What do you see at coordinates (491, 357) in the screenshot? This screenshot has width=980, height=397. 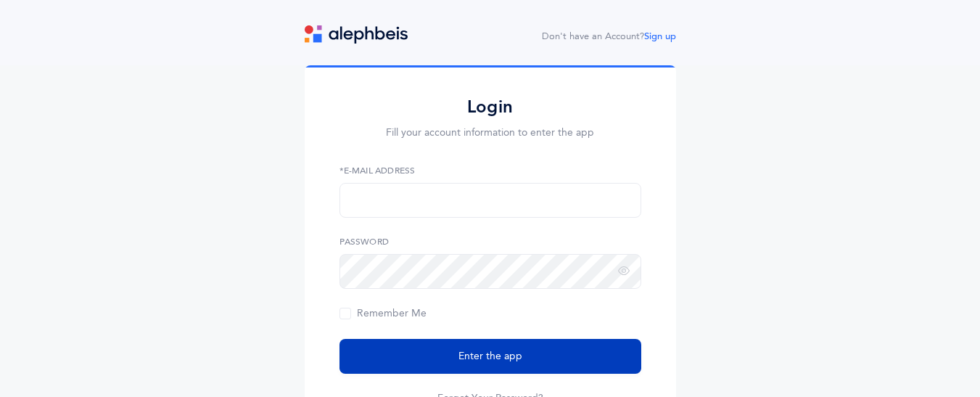 I see `span: Enter the app` at bounding box center [491, 357].